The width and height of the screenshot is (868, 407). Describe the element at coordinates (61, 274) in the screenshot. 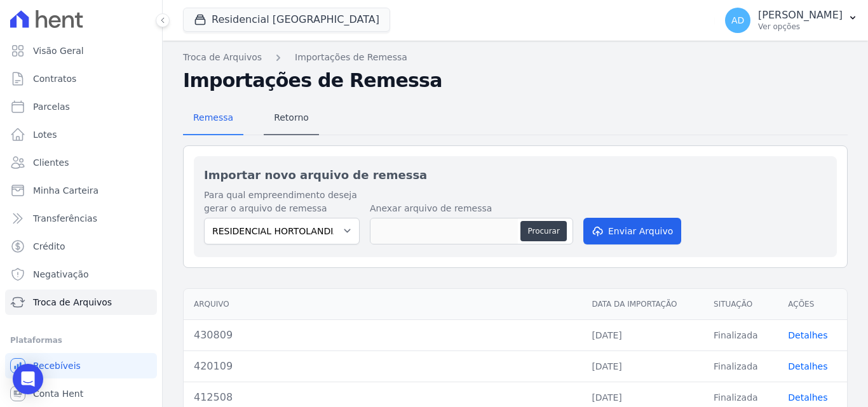

I see `span: Negativação` at that location.